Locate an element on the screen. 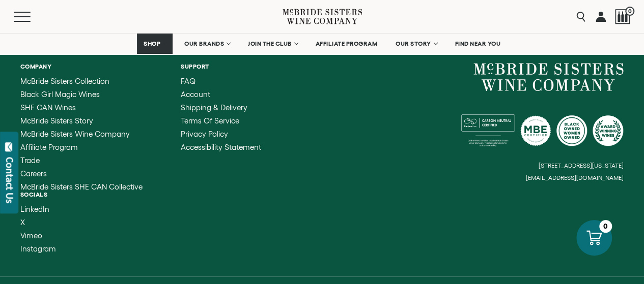  span: Shipping & Delivery is located at coordinates (214, 107).